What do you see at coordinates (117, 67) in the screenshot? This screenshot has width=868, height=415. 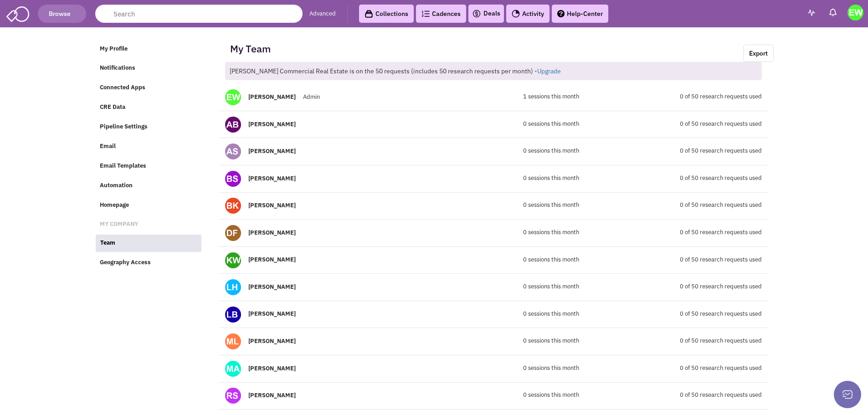 I see `span: Notifications` at bounding box center [117, 67].